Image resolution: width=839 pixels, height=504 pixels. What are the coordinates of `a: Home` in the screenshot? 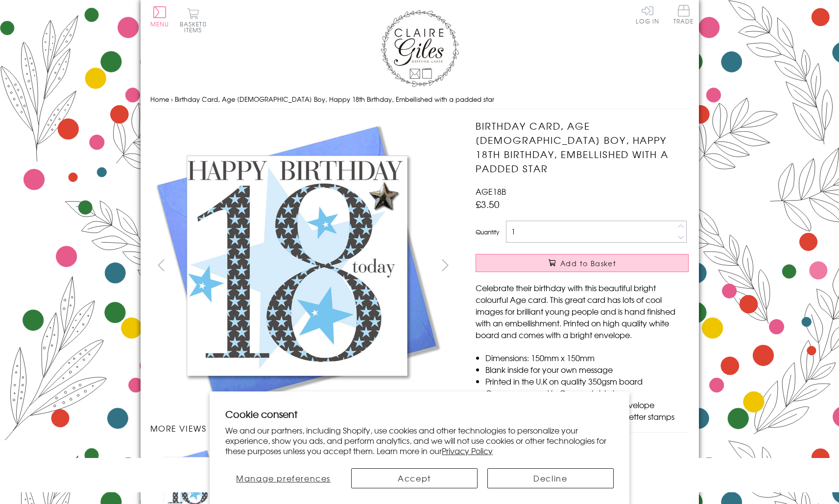 It's located at (159, 99).